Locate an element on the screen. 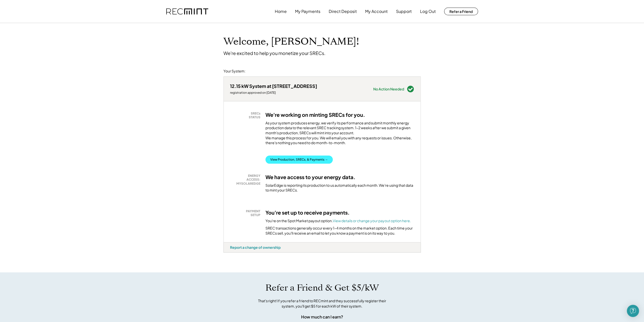 This screenshot has width=644, height=322. div: SolarEdge is reporting its production to us automatically each month. We're using that data to mi... is located at coordinates (340, 188).